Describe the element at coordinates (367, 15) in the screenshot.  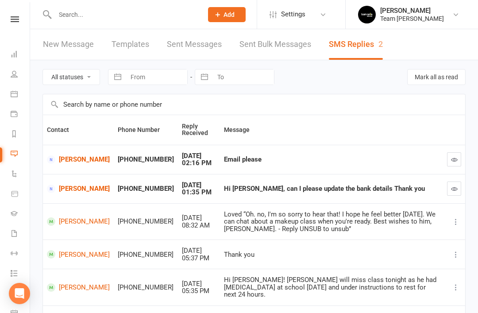
I see `img: thumb_image1603260965.png` at that location.